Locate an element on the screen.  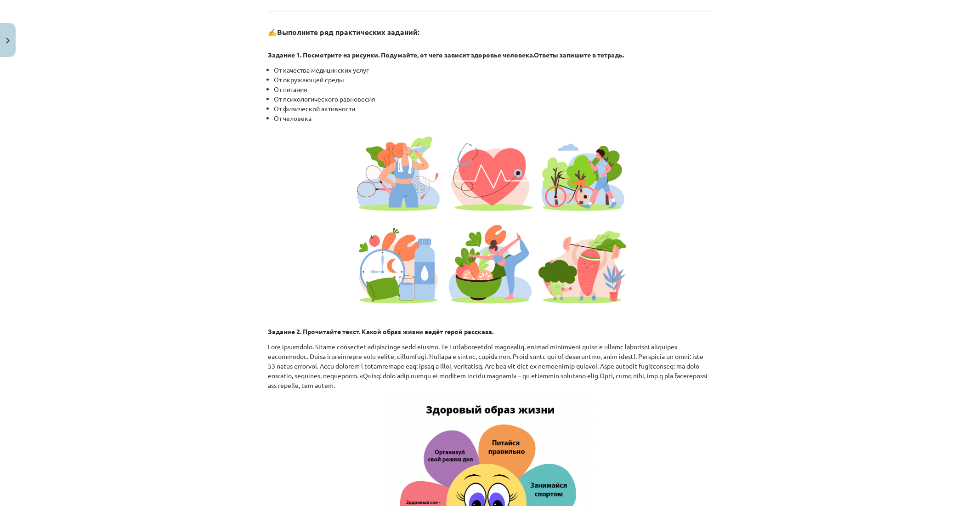
li: От окружающей среды is located at coordinates (493, 80).